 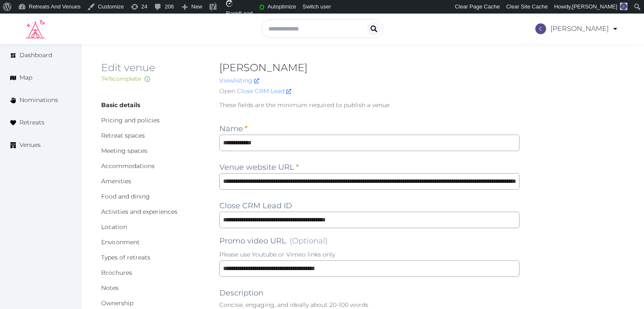 What do you see at coordinates (31, 122) in the screenshot?
I see `span: Retreats` at bounding box center [31, 122].